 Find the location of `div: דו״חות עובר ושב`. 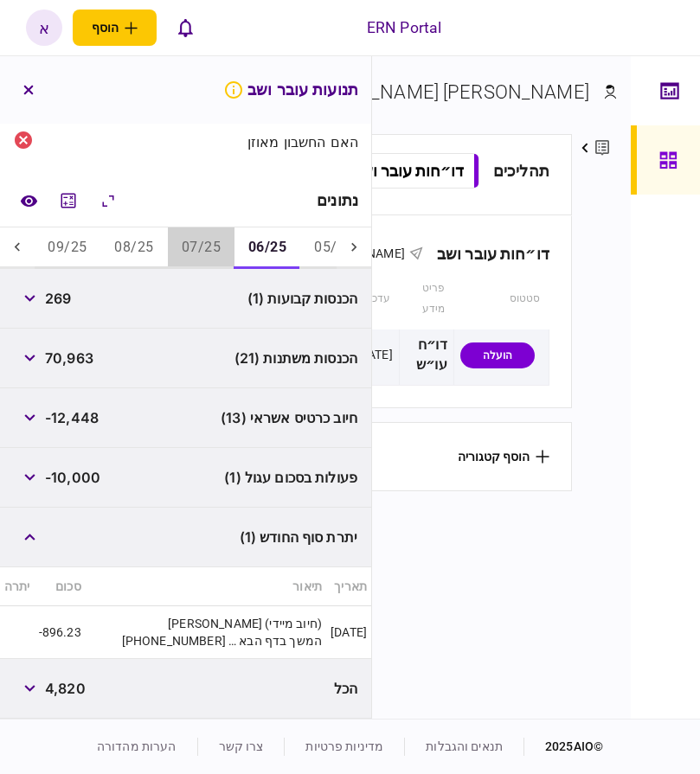

div: דו״חות עובר ושב is located at coordinates (487, 253).